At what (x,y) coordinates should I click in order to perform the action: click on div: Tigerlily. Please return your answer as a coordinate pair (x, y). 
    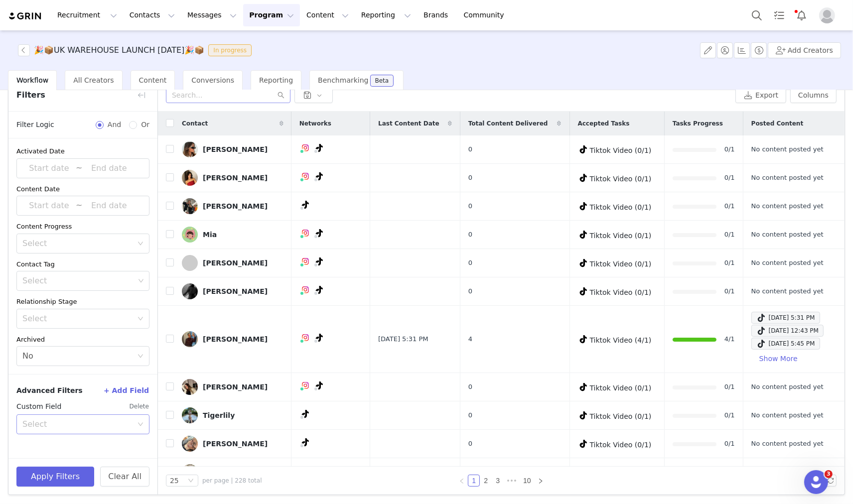
    Looking at the image, I should click on (219, 416).